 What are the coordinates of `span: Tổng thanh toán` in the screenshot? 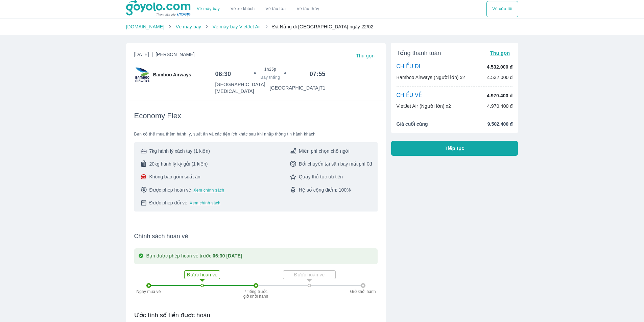 It's located at (419, 53).